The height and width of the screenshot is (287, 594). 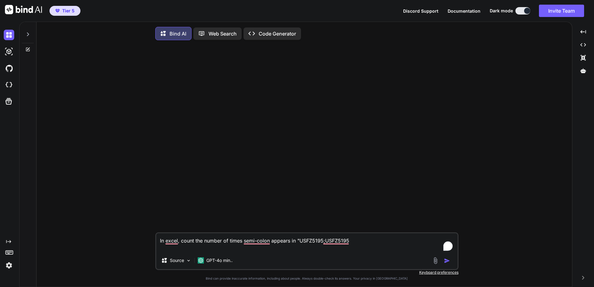 I want to click on img: Bind AI, so click(x=24, y=10).